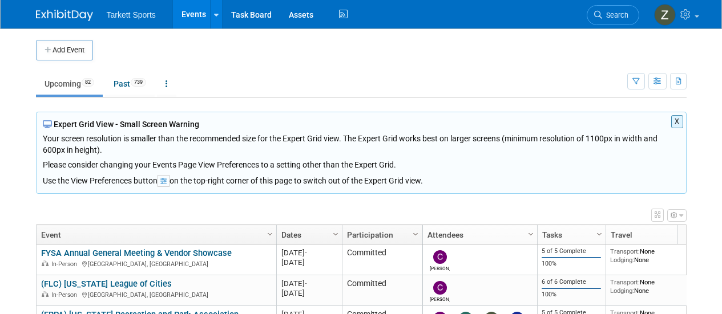 Image resolution: width=722 pixels, height=314 pixels. What do you see at coordinates (571, 282) in the screenshot?
I see `div: 6 of 6 Complete` at bounding box center [571, 282].